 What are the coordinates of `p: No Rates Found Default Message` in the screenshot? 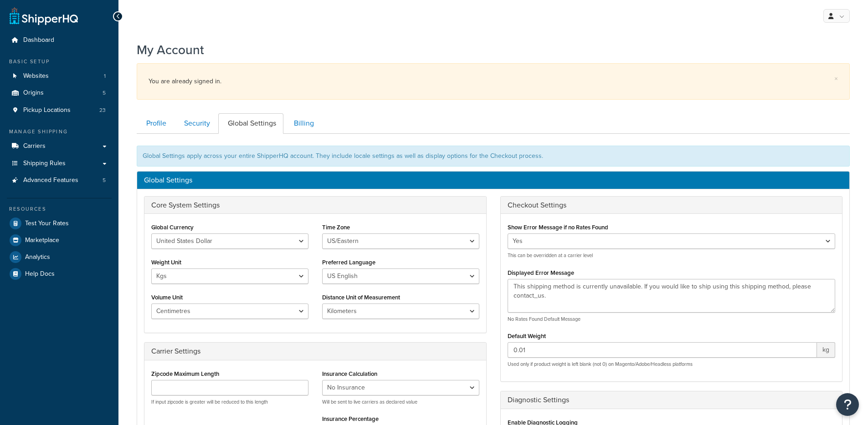 It's located at (672, 319).